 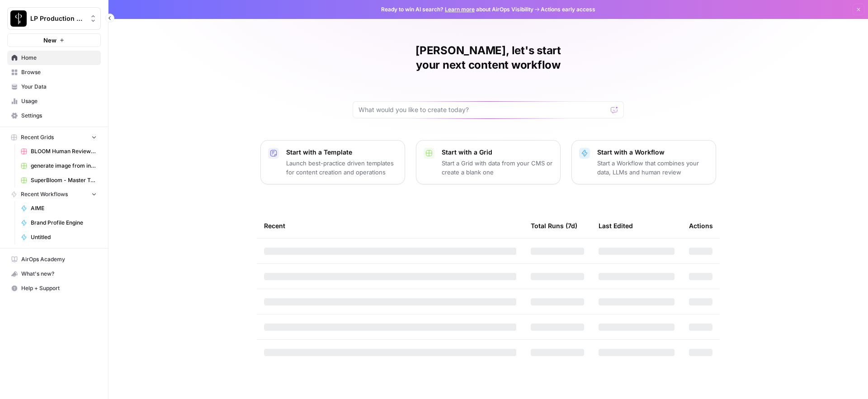 I want to click on span: Help + Support, so click(x=58, y=289).